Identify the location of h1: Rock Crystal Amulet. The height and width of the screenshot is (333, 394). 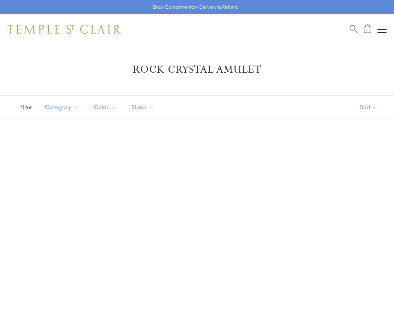
(197, 70).